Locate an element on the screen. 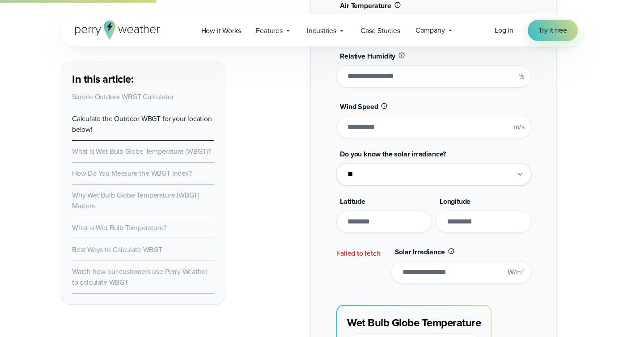 This screenshot has width=644, height=337. span: Air Temperature is located at coordinates (366, 5).